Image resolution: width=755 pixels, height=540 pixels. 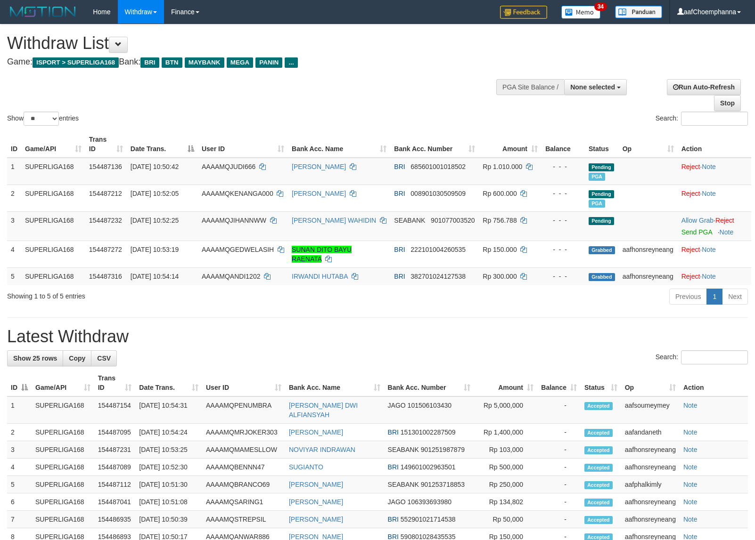 I want to click on td: AAAAMQPENUMBRA, so click(x=244, y=410).